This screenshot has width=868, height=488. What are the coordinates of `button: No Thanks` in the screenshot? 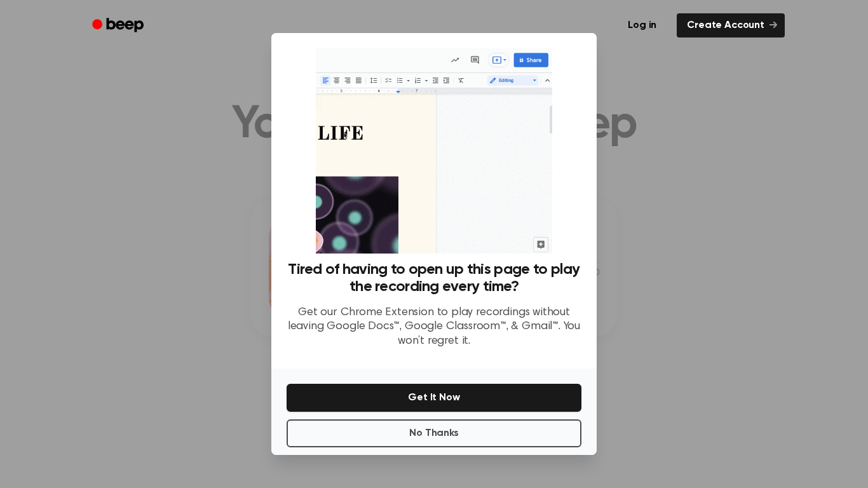 It's located at (434, 433).